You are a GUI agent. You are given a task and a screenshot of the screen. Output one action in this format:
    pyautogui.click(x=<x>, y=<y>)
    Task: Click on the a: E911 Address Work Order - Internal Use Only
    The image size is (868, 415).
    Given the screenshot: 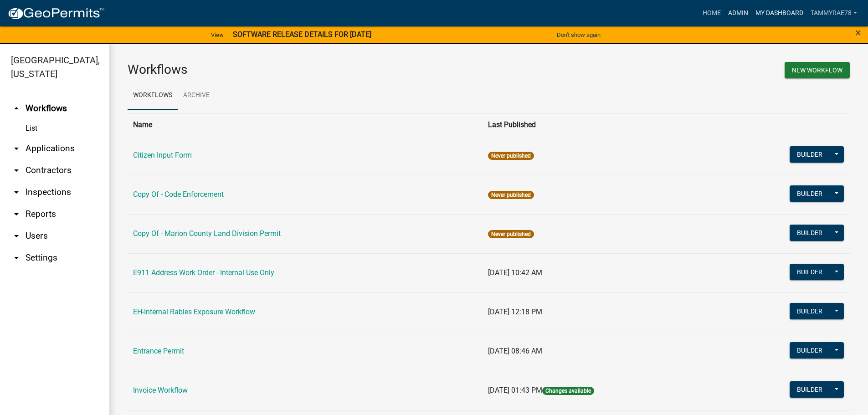 What is the action you would take?
    pyautogui.click(x=204, y=273)
    